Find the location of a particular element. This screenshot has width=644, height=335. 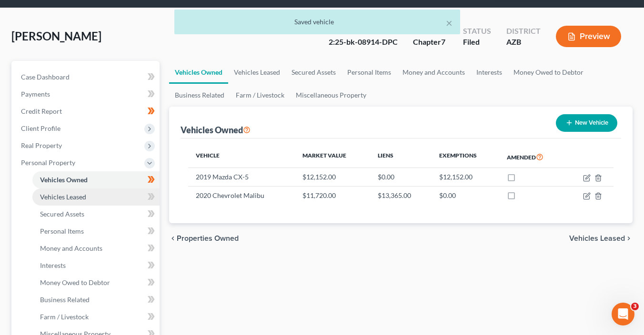

th: Liens is located at coordinates (401, 157).